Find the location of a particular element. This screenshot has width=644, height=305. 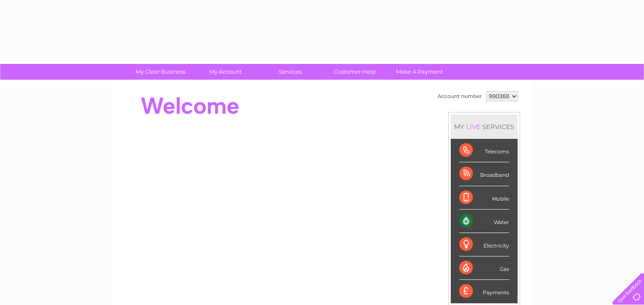

a: Customer Help is located at coordinates (354, 72).